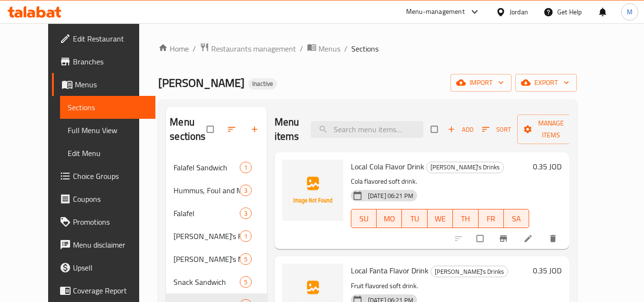  What do you see at coordinates (547, 166) in the screenshot?
I see `h6: 0.35 JOD` at bounding box center [547, 166].